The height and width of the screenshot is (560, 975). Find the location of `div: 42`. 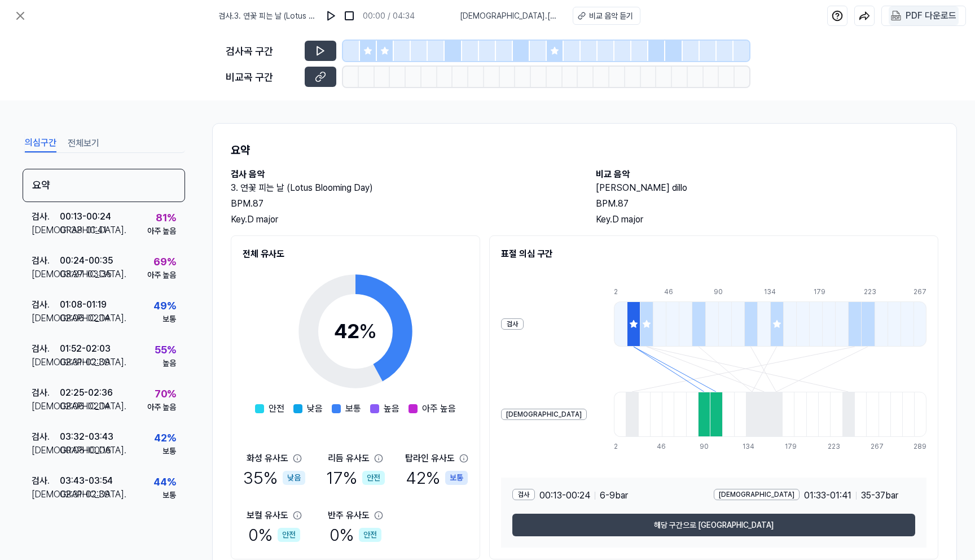

div: 42 is located at coordinates (355, 331).